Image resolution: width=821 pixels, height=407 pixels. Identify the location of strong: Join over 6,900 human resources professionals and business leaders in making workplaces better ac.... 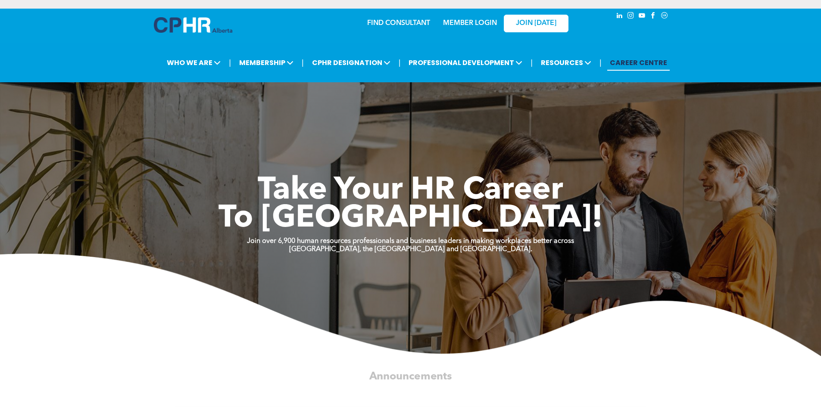
(410, 241).